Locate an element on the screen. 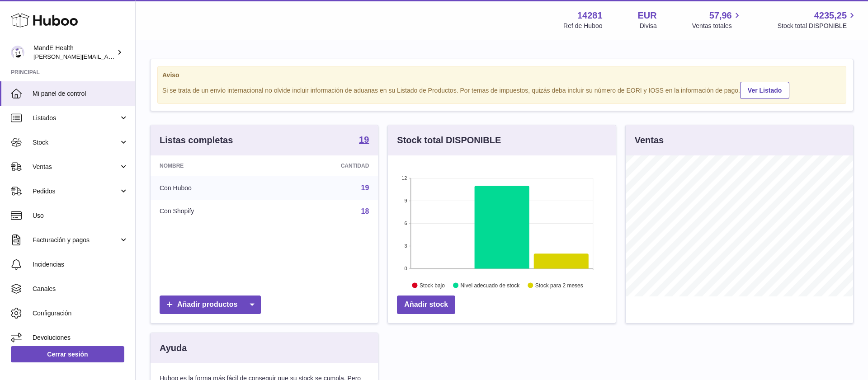  span: Ventas is located at coordinates (75, 167).